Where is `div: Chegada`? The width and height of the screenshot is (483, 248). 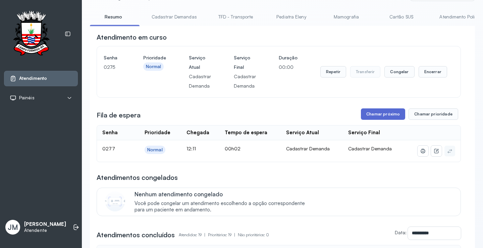 div: Chegada is located at coordinates (198, 132).